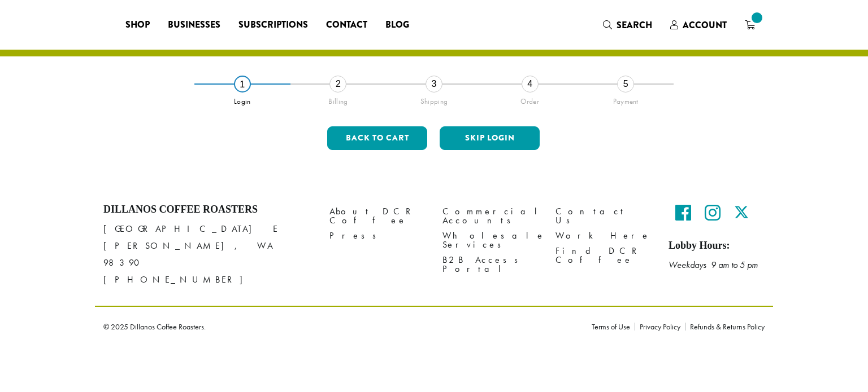 The width and height of the screenshot is (868, 392). What do you see at coordinates (377, 215) in the screenshot?
I see `a: About DCR Coffee` at bounding box center [377, 215].